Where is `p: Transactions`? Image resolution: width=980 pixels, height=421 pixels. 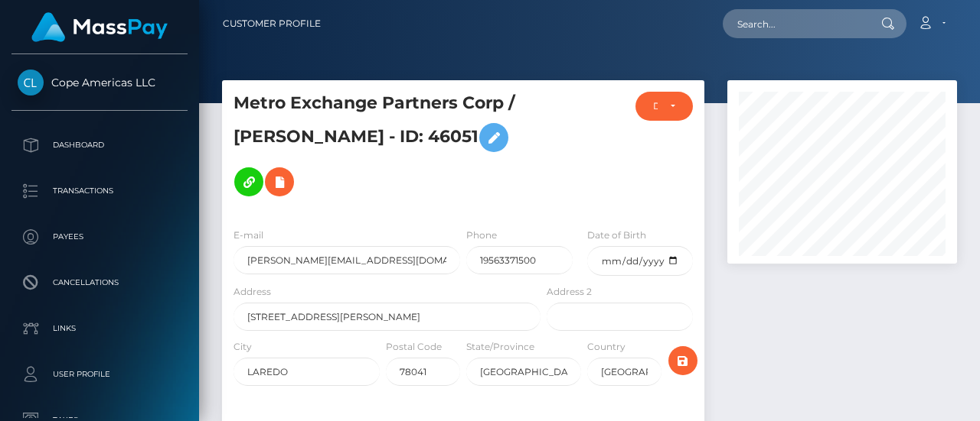 p: Transactions is located at coordinates (99, 191).